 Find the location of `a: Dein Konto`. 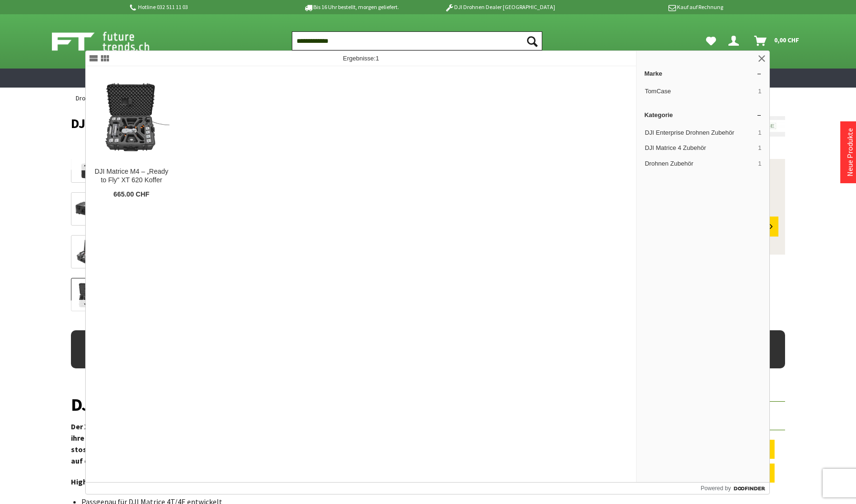

a: Dein Konto is located at coordinates (736, 41).